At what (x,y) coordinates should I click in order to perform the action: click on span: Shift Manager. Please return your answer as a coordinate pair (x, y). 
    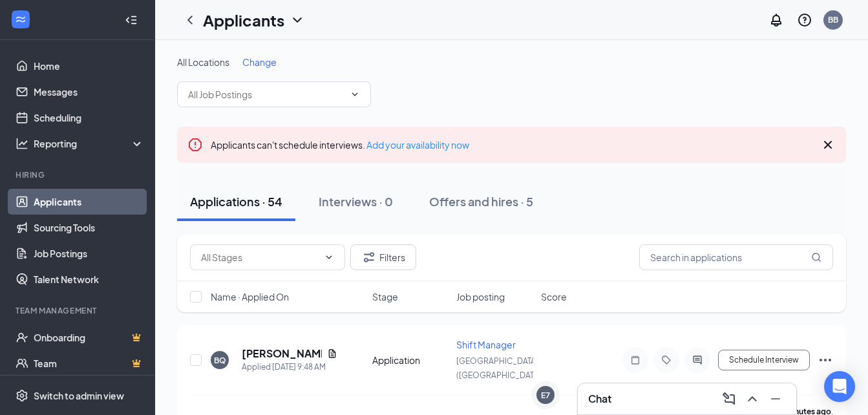
    Looking at the image, I should click on (486, 344).